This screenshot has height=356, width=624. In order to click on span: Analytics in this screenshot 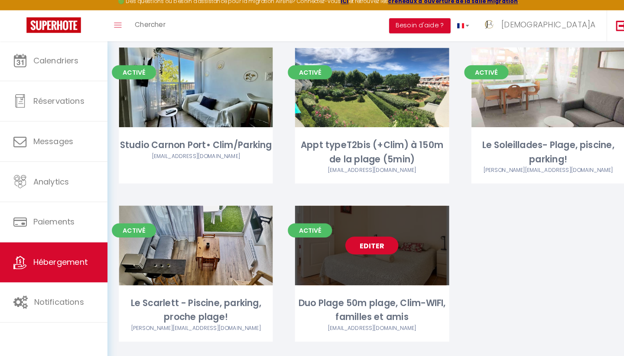, I will do `click(50, 184)`.